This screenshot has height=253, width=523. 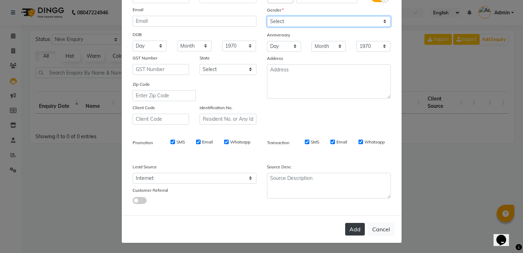 What do you see at coordinates (275, 10) in the screenshot?
I see `label: Gender` at bounding box center [275, 10].